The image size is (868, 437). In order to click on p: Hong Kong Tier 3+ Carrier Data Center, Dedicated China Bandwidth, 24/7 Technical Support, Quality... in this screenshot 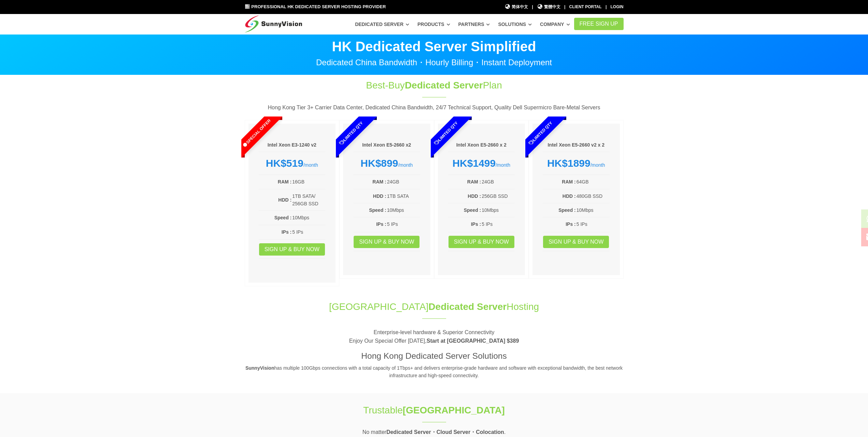, I will do `click(434, 107)`.